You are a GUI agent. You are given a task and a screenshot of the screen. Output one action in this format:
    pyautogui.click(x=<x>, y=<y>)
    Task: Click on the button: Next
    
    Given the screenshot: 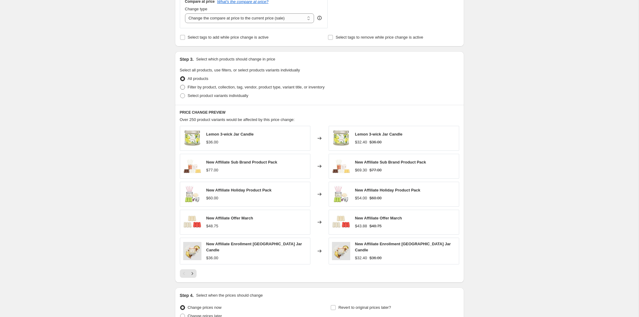 What is the action you would take?
    pyautogui.click(x=192, y=274)
    